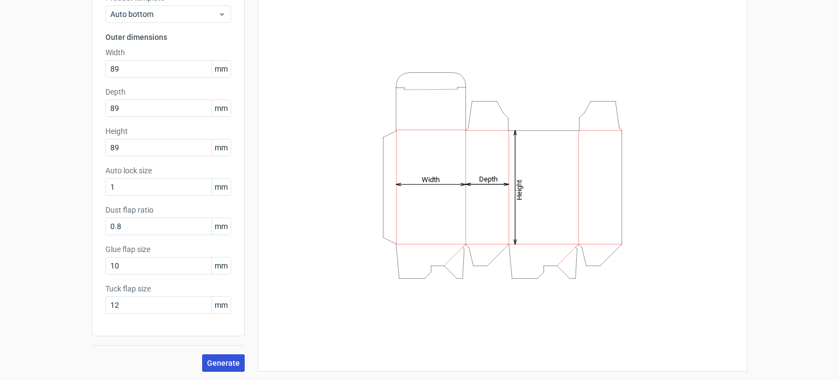 The width and height of the screenshot is (839, 380). What do you see at coordinates (168, 52) in the screenshot?
I see `label: Width` at bounding box center [168, 52].